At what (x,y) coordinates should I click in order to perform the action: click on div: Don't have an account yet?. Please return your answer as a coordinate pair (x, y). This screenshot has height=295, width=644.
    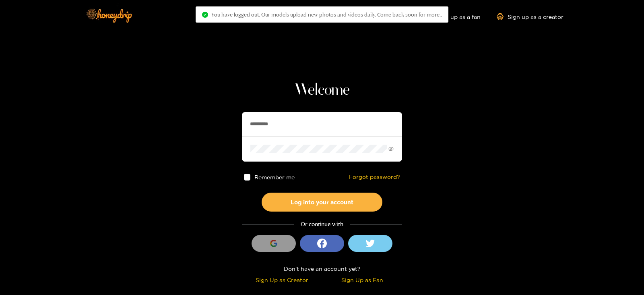
    Looking at the image, I should click on (322, 268).